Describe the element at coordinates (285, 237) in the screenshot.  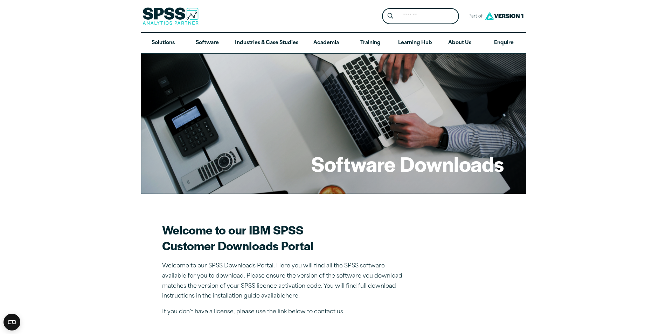
I see `h2: Welcome to our IBM SPSS Customer Downloads Portal` at that location.